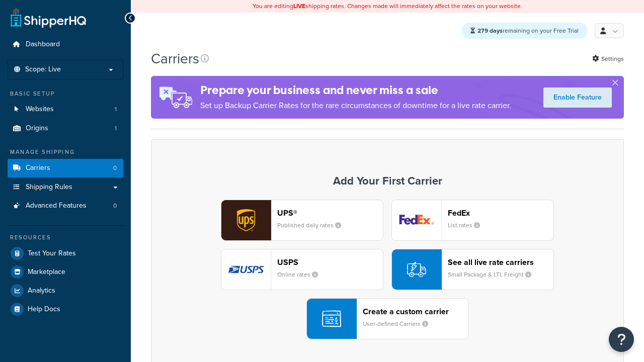 The image size is (644, 362). I want to click on div: Manage Shipping, so click(65, 152).